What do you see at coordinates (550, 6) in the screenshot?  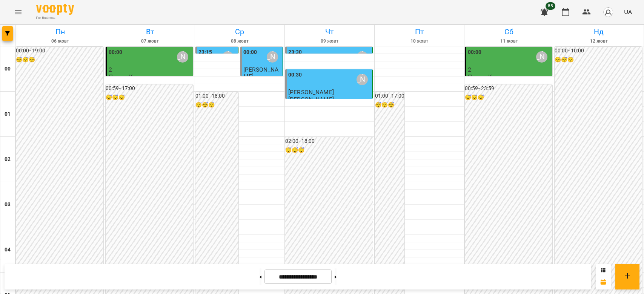 I see `span: 85` at bounding box center [550, 6].